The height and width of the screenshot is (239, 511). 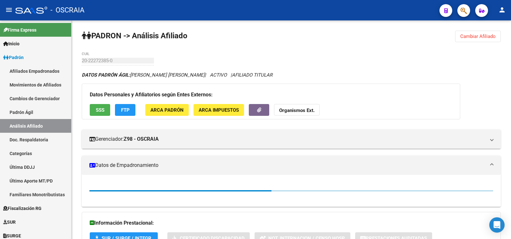 What do you see at coordinates (252, 75) in the screenshot?
I see `span: AFILIADO TITULAR` at bounding box center [252, 75].